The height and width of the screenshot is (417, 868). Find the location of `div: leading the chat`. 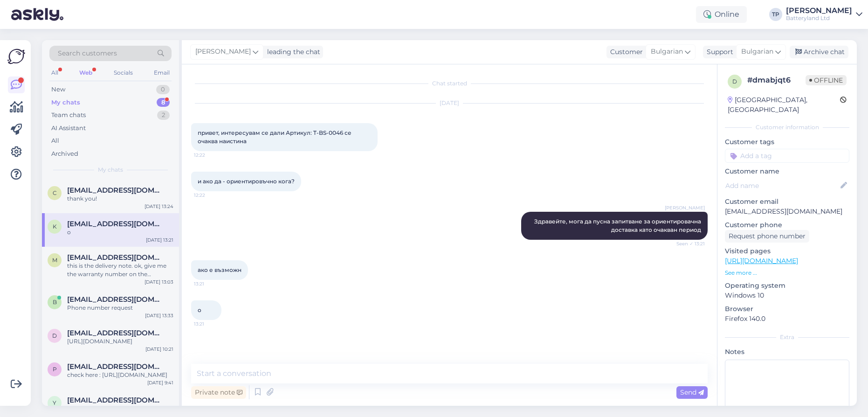

div: leading the chat is located at coordinates (292, 52).